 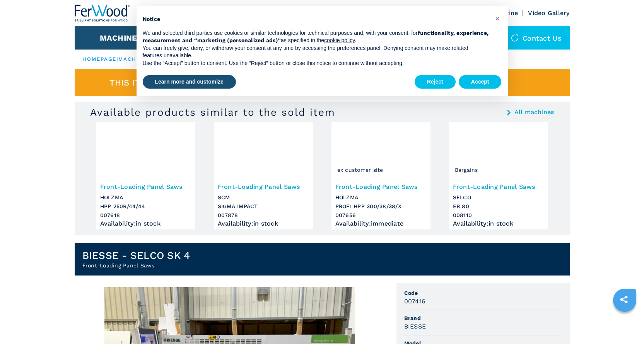 What do you see at coordinates (189, 82) in the screenshot?
I see `button: Learn more and customize` at bounding box center [189, 82].